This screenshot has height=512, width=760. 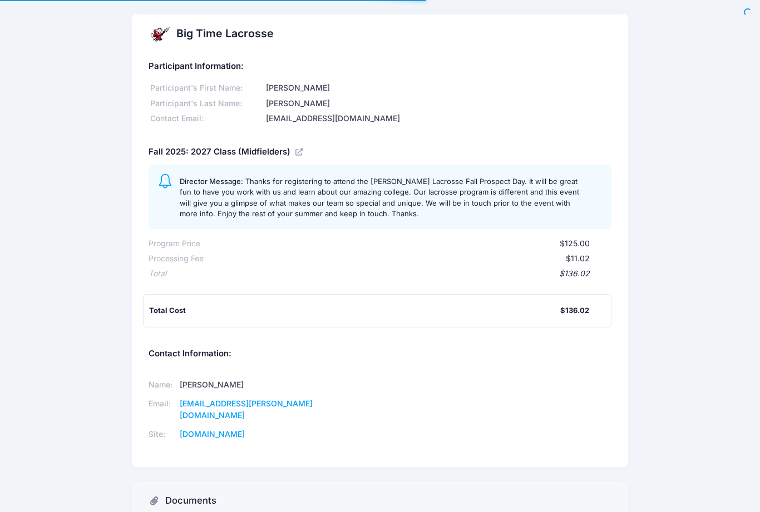 I want to click on h5: Participant Information:, so click(x=380, y=67).